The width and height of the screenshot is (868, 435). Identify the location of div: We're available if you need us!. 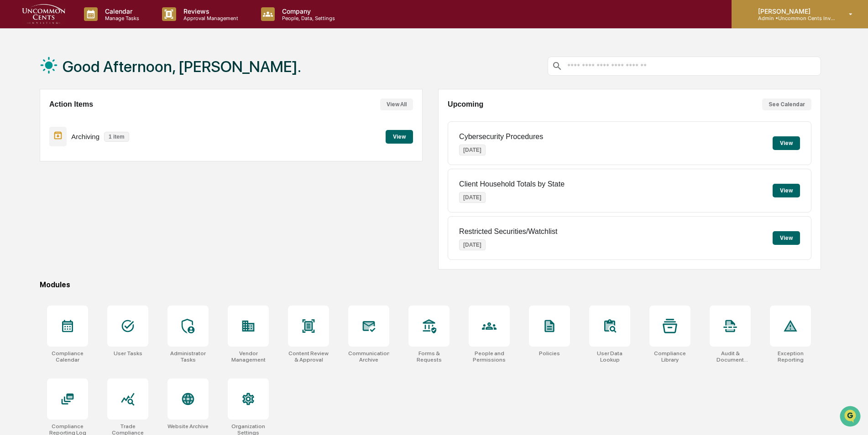
(73, 82).